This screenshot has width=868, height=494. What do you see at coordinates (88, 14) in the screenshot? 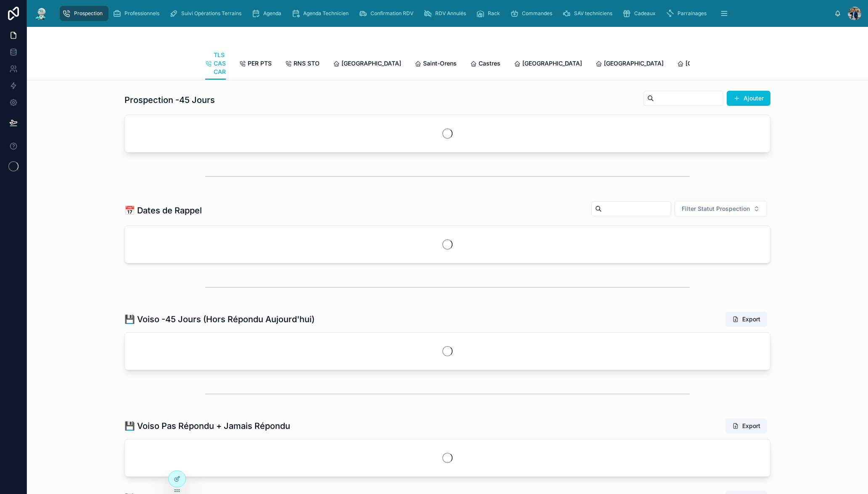
I see `span: Prospection` at bounding box center [88, 14].